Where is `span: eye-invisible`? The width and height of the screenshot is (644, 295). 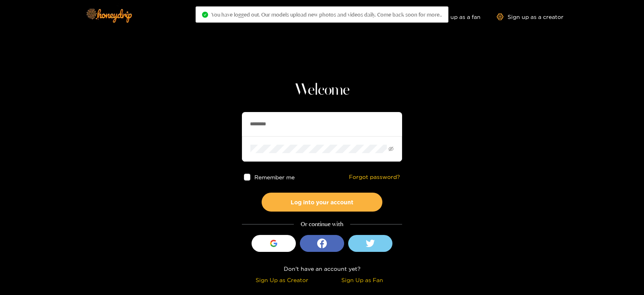
span: eye-invisible is located at coordinates (391, 148).